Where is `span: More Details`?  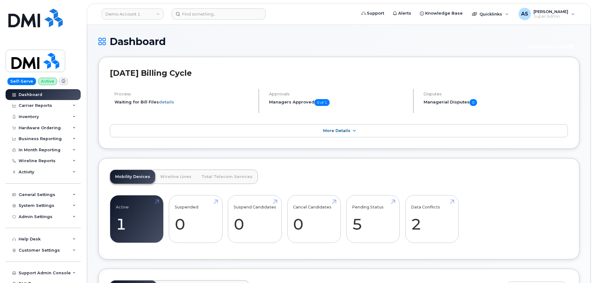 span: More Details is located at coordinates (337, 130).